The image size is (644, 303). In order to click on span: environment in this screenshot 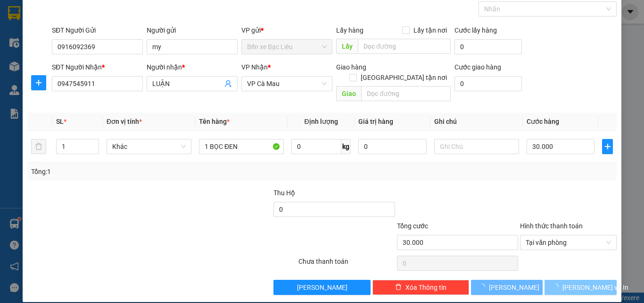, I will do `click(58, 26)`.